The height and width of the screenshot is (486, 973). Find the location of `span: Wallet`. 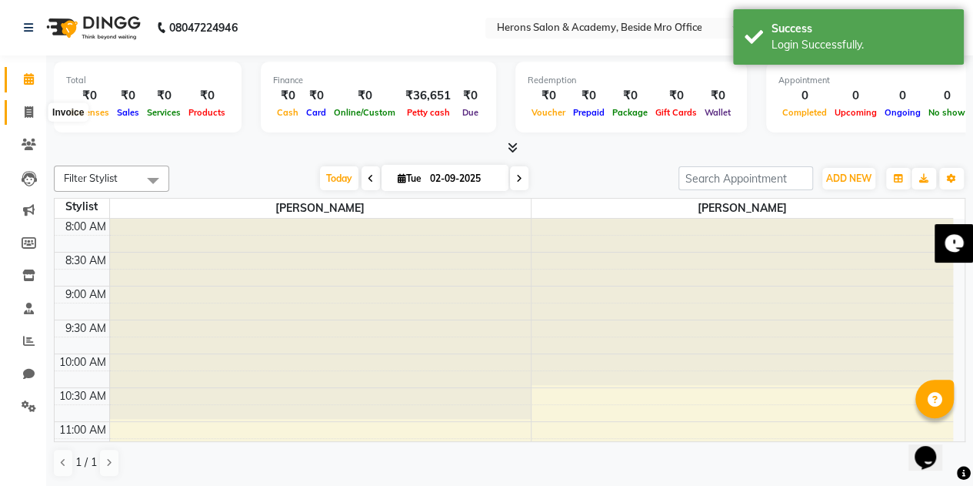

span: Wallet is located at coordinates (718, 112).